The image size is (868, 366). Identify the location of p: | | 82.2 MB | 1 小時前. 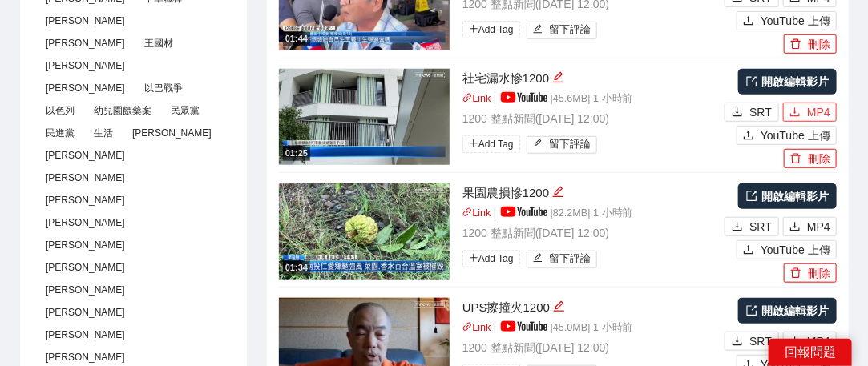
(591, 214).